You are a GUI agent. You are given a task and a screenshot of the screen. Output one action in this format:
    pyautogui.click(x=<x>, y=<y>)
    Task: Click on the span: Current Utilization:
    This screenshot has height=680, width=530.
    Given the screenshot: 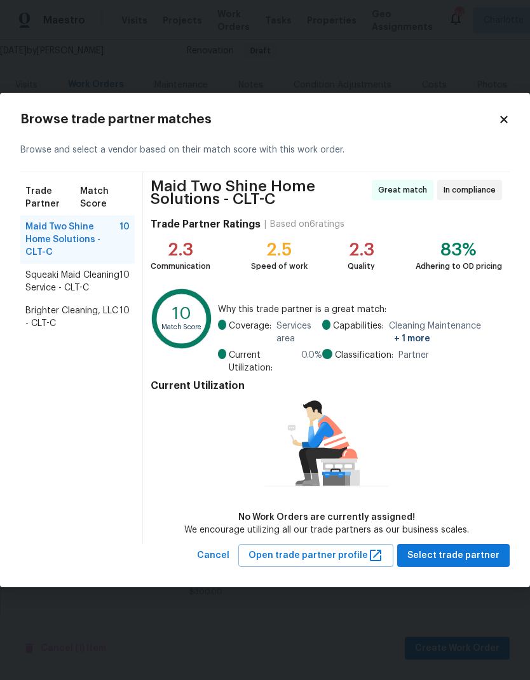 What is the action you would take?
    pyautogui.click(x=262, y=362)
    